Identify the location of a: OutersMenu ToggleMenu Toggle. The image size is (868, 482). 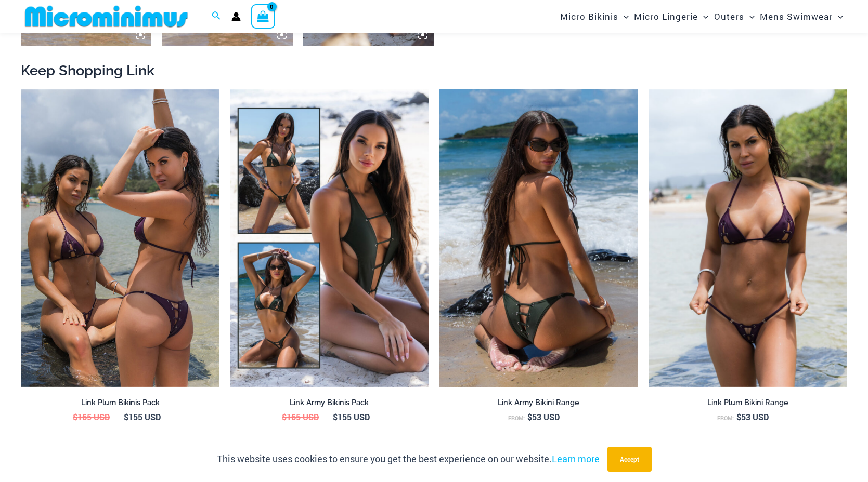
(734, 16).